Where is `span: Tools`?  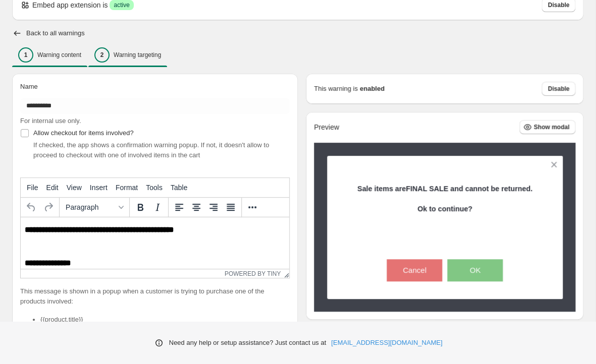 span: Tools is located at coordinates (154, 188).